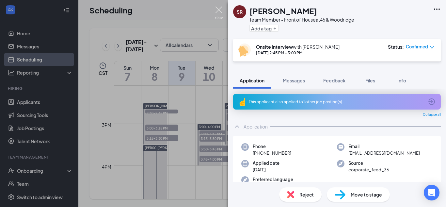 This screenshot has width=446, height=207. I want to click on span: Preferred language, so click(273, 179).